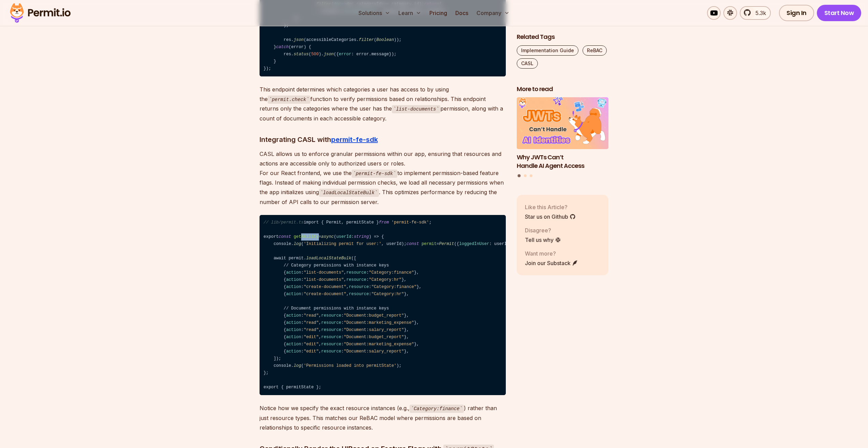 The image size is (868, 448). What do you see at coordinates (380, 54) in the screenshot?
I see `span: message` at bounding box center [380, 54].